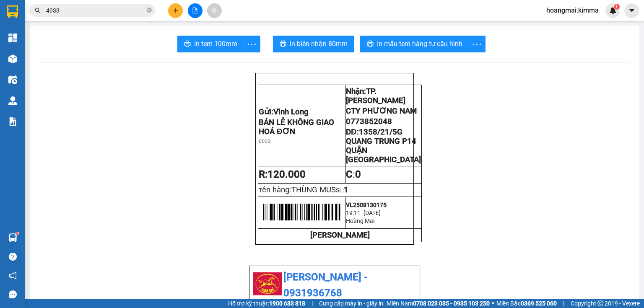  What do you see at coordinates (13, 122) in the screenshot?
I see `img: solution-icon` at bounding box center [13, 122].